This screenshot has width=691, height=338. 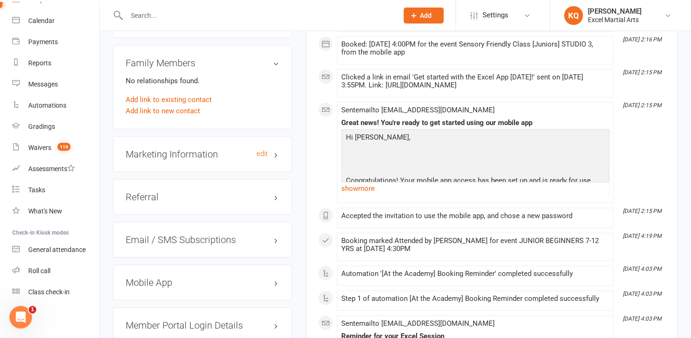 What do you see at coordinates (39, 271) in the screenshot?
I see `div: Roll call` at bounding box center [39, 271].